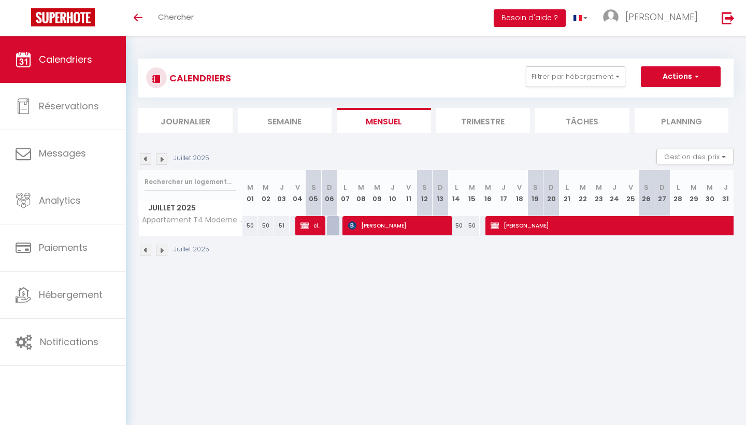  What do you see at coordinates (199, 78) in the screenshot?
I see `h3: CALENDRIERS` at bounding box center [199, 78].